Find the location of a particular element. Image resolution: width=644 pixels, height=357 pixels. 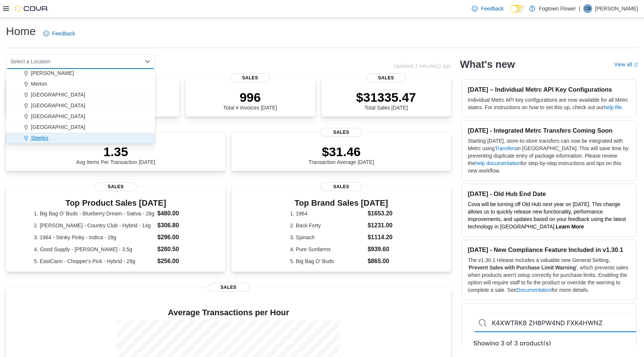

dt: 2. Back Forty is located at coordinates (327, 226).